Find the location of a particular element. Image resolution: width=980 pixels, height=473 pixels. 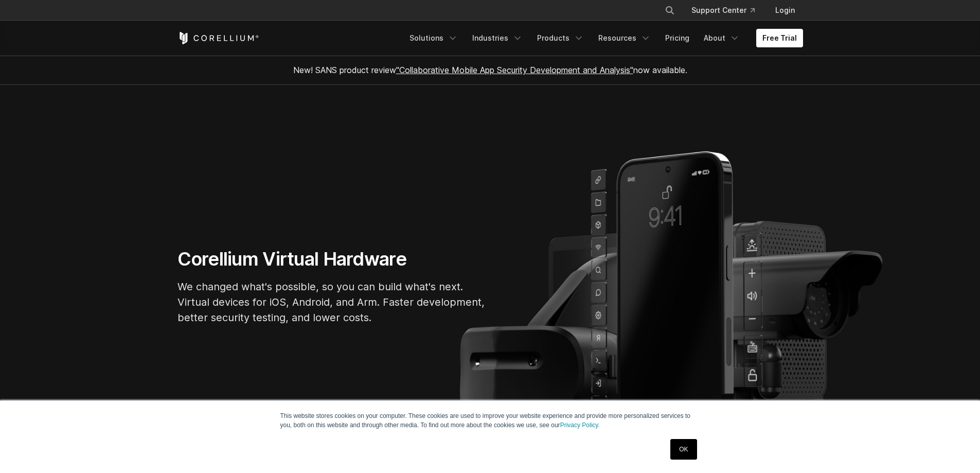

a: Products is located at coordinates (561, 38).